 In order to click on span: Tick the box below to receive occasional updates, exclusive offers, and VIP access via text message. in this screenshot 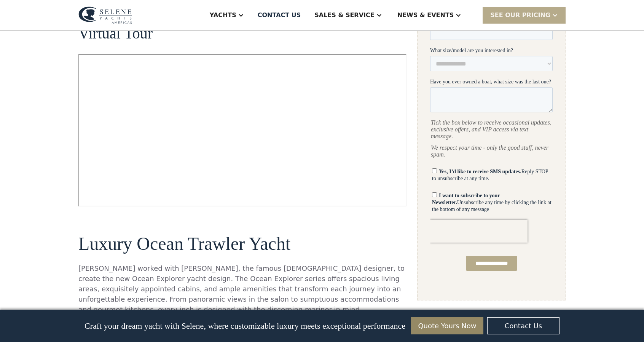, I will do `click(61, 269)`.